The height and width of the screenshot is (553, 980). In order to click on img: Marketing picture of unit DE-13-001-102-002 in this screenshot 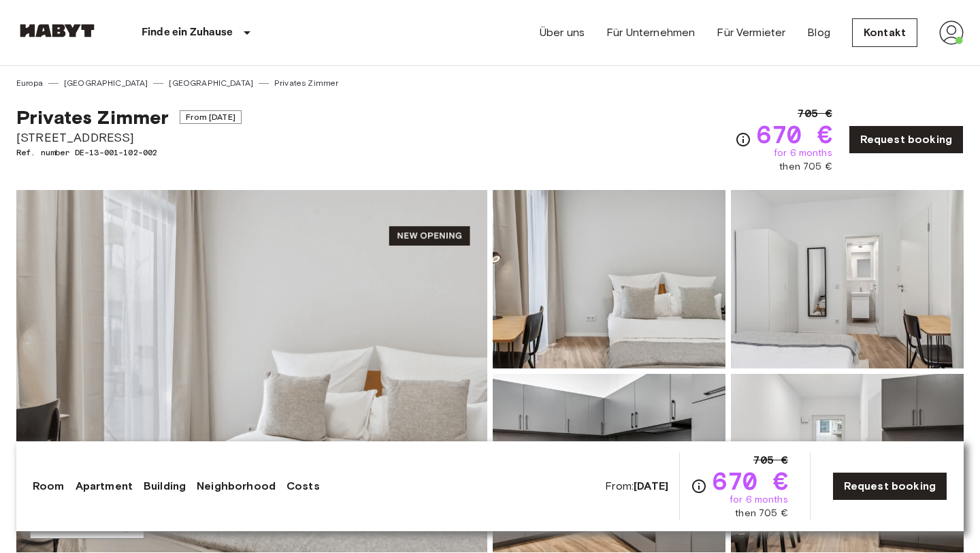, I will do `click(251, 371)`.